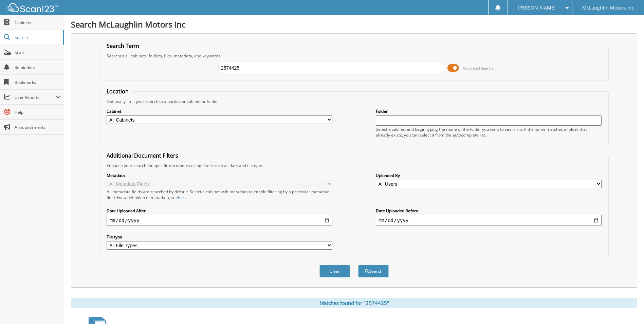 Image resolution: width=644 pixels, height=324 pixels. Describe the element at coordinates (488, 220) in the screenshot. I see `input: end` at that location.